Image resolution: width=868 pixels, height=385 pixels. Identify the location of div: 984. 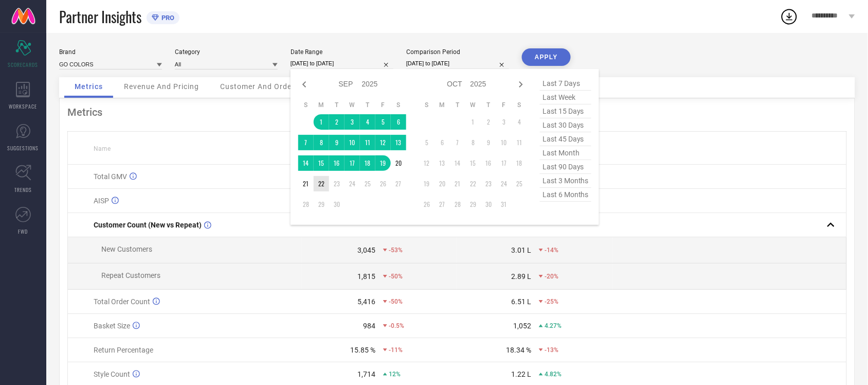
(369, 326).